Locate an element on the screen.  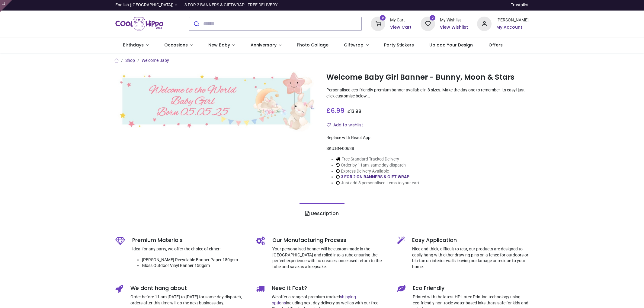
div: My Cart is located at coordinates (401, 20).